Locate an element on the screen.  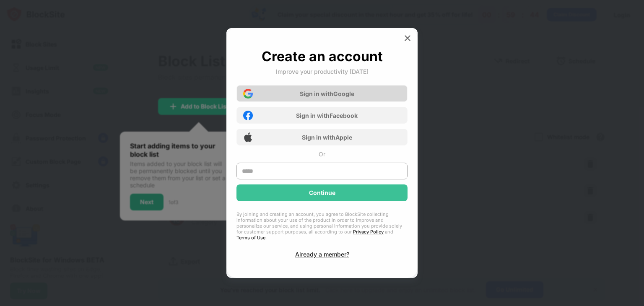
div: Sign in with Facebook is located at coordinates (326, 115).